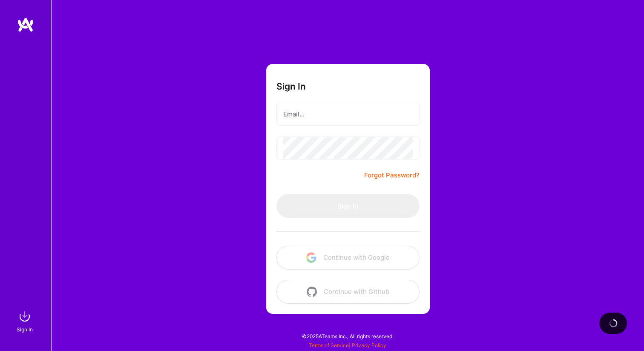  I want to click on button: Sign In, so click(348, 206).